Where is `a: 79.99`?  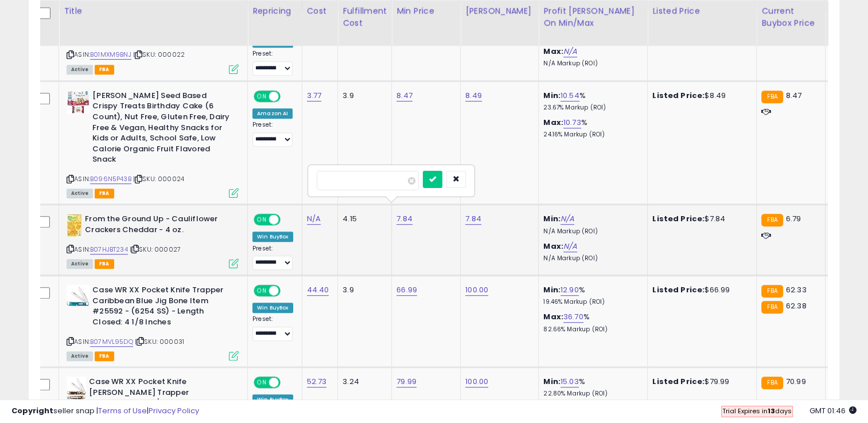 a: 79.99 is located at coordinates (407, 382).